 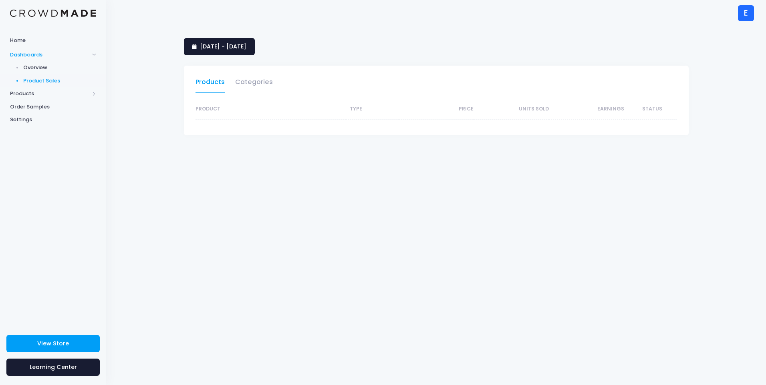 I want to click on div: E, so click(x=745, y=13).